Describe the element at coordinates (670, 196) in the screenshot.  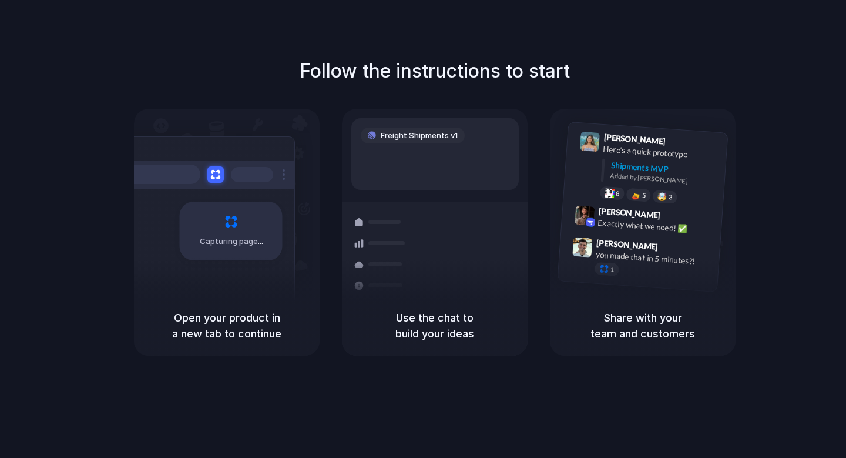
I see `span: 3` at that location.